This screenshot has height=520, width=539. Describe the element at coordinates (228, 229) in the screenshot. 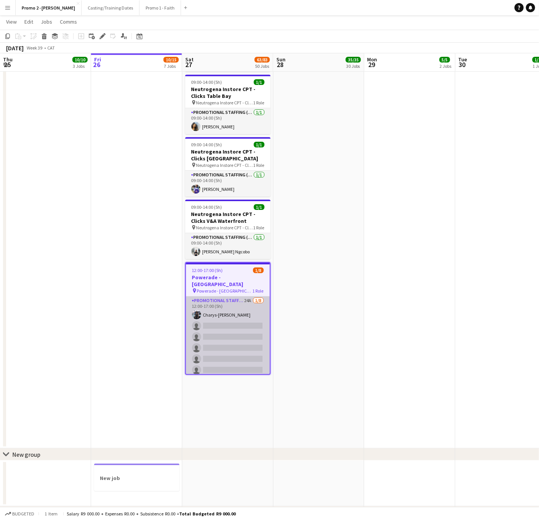

I see `app-job-card: 09:00-14:00 (5h)1/1Neutrogena Instore CPT - Clicks V&A Waterfront Neutrogena Instore CPT - Clicks...` at that location.